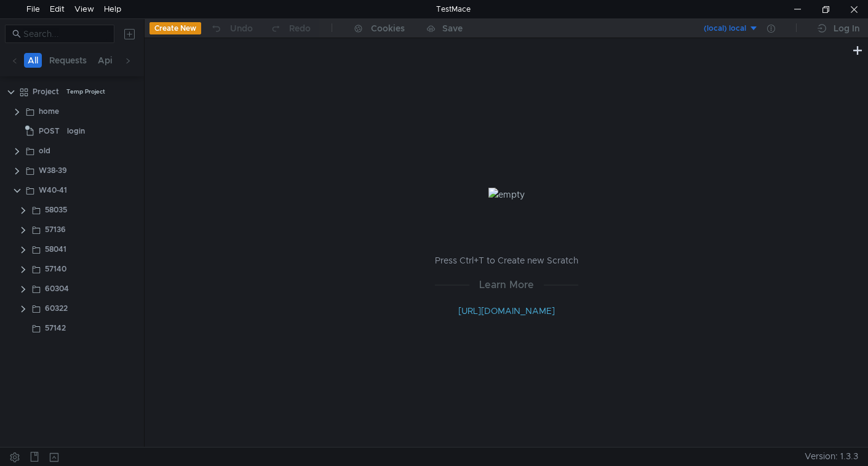  I want to click on div: 57136, so click(55, 230).